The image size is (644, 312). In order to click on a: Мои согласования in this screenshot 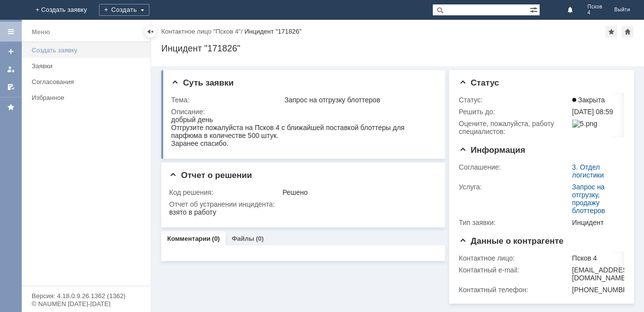, I will do `click(11, 87)`.